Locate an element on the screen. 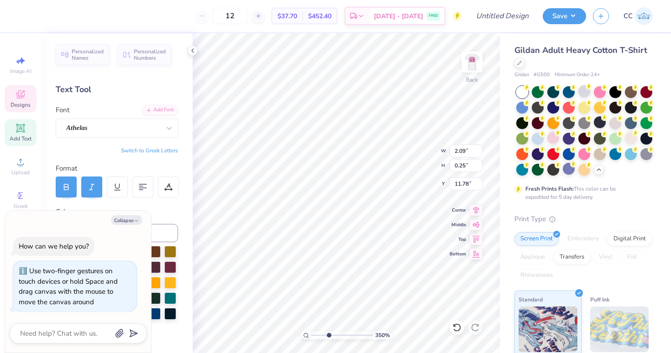 This screenshot has height=353, width=671. span: Image AI is located at coordinates (21, 71).